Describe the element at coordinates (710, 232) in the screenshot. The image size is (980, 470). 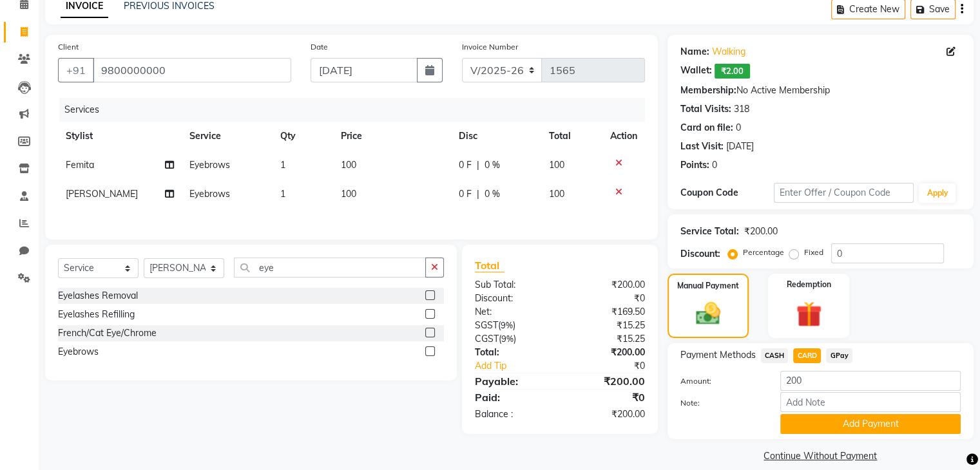
I see `div: Service Total:` at that location.